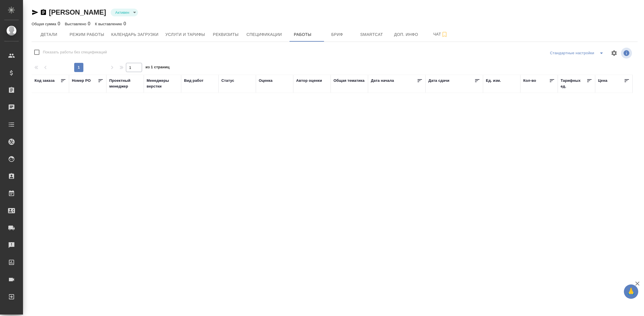  What do you see at coordinates (194, 81) in the screenshot?
I see `div: Вид работ` at bounding box center [194, 81].